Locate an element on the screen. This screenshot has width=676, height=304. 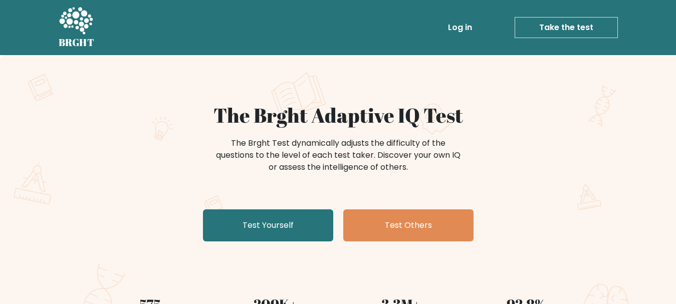
a: Take the test is located at coordinates (566, 28).